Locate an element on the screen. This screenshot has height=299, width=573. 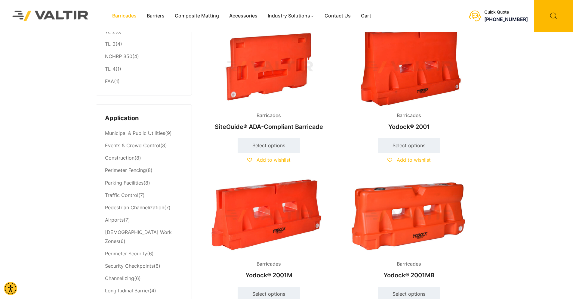
a: Channelizing is located at coordinates (119, 278).